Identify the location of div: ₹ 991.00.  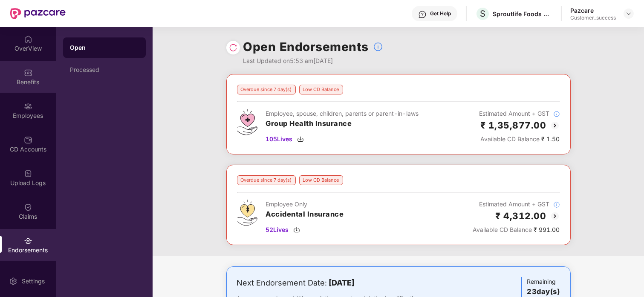
(517, 230).